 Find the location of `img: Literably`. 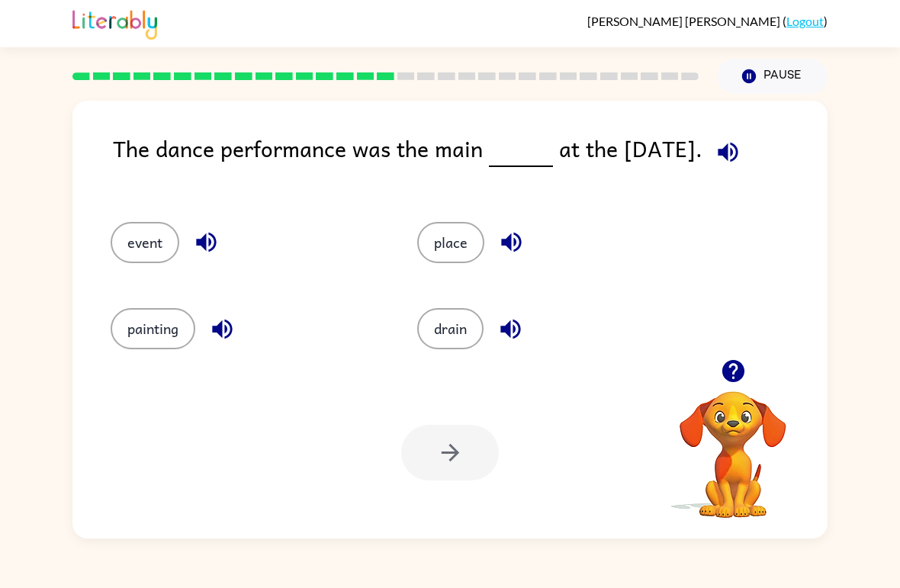

img: Literably is located at coordinates (114, 23).